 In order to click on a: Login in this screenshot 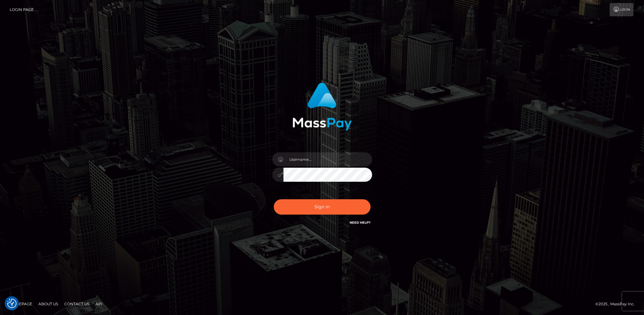, I will do `click(622, 9)`.